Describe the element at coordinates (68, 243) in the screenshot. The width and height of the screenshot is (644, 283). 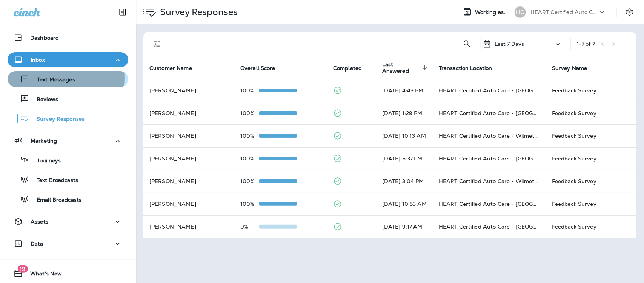
I see `button: Data` at that location.